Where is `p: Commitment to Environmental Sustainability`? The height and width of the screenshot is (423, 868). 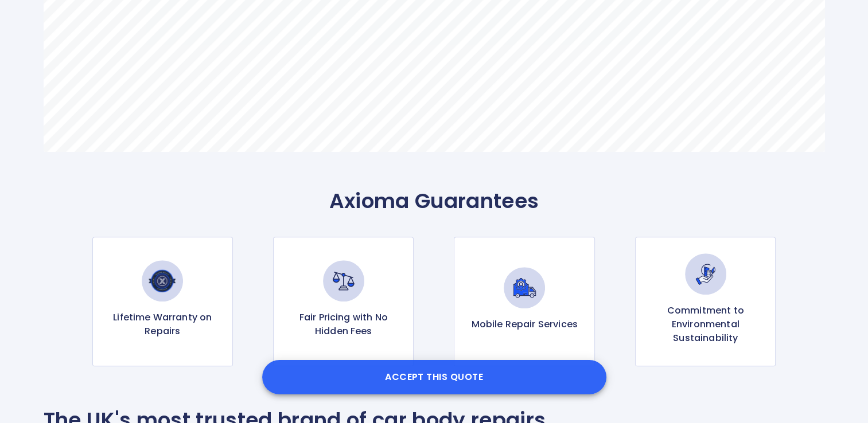 p: Commitment to Environmental Sustainability is located at coordinates (705, 325).